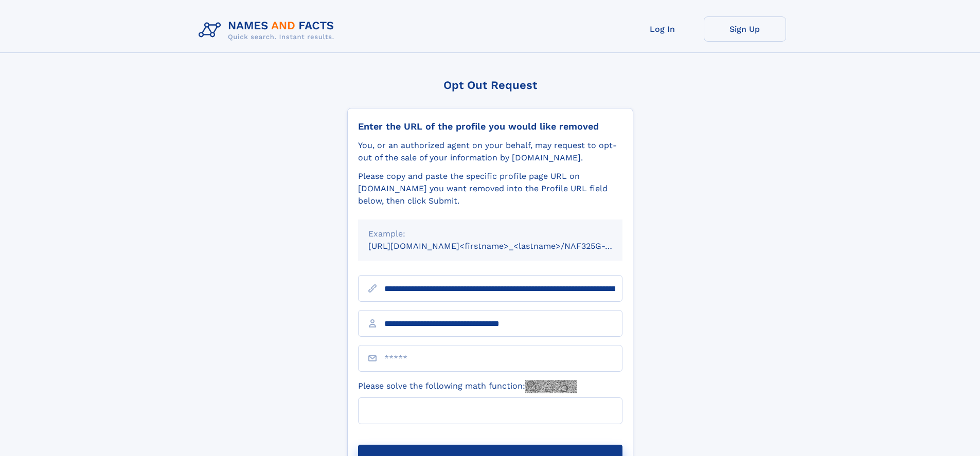  What do you see at coordinates (490, 152) in the screenshot?
I see `div: You, or an authorized agent on your behalf, may request to opt-out of the sale of your informatio...` at bounding box center [490, 152].